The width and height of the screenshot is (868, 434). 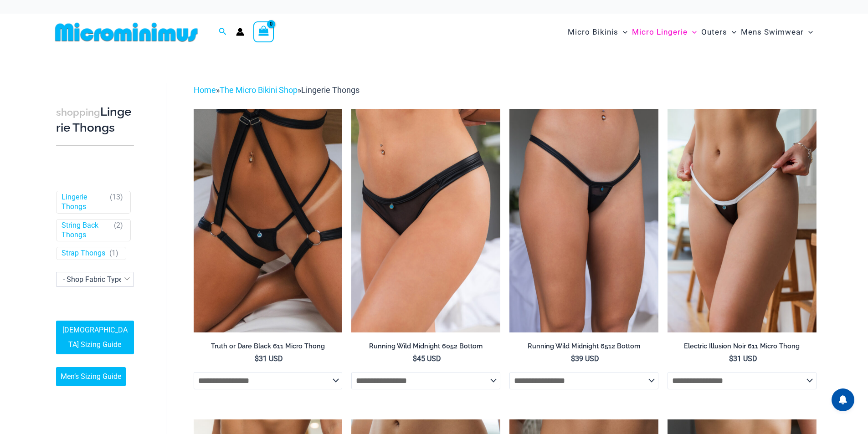 I want to click on h2: Truth or Dare Black 611 Micro Thong, so click(x=268, y=346).